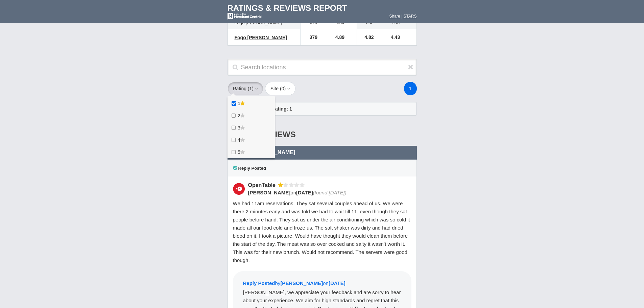  I want to click on td: 379, so click(312, 37).